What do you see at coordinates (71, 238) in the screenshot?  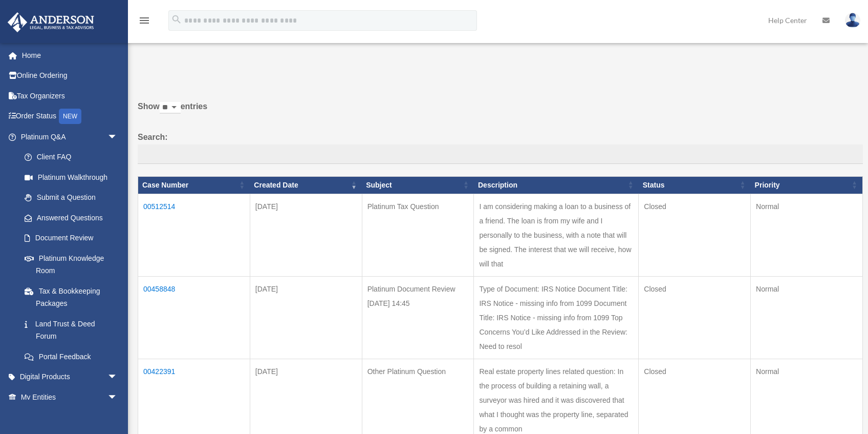 I see `a: Document Review` at bounding box center [71, 238].